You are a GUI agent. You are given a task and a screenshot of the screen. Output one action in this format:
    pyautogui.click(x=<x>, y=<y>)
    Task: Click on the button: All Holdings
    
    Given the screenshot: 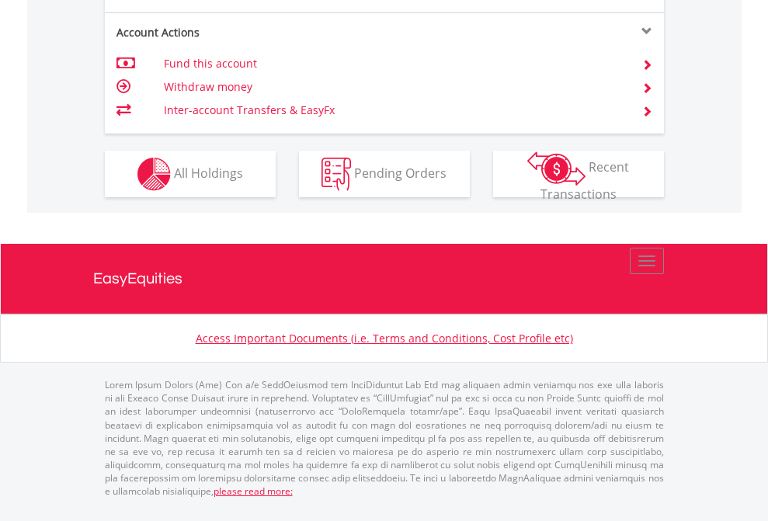 What is the action you would take?
    pyautogui.click(x=190, y=174)
    